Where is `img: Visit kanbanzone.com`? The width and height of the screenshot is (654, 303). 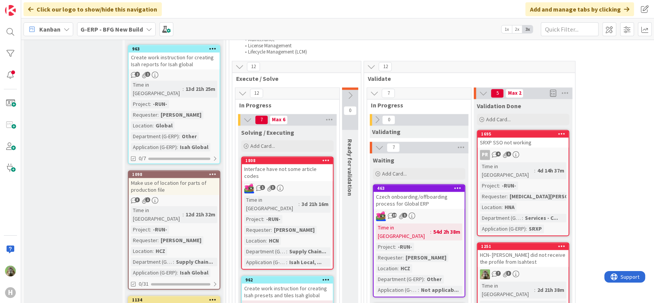
img: Visit kanbanzone.com is located at coordinates (10, 10).